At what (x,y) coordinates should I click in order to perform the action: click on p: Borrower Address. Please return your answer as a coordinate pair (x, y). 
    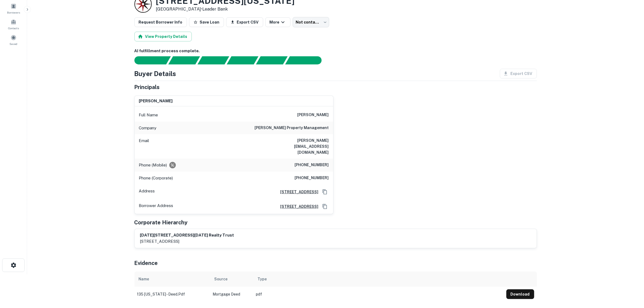
    Looking at the image, I should click on (156, 206).